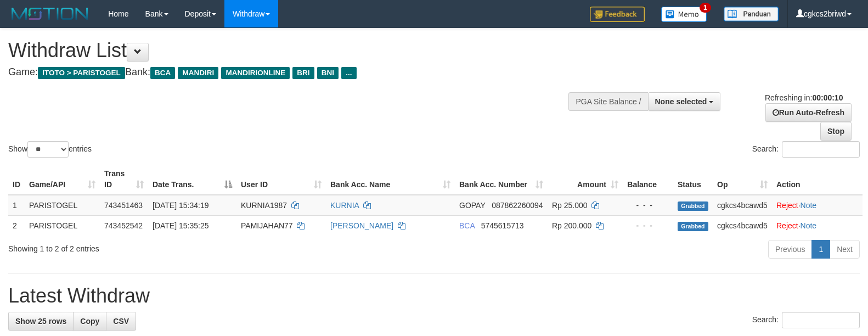  Describe the element at coordinates (434, 296) in the screenshot. I see `h1: Latest Withdraw` at that location.